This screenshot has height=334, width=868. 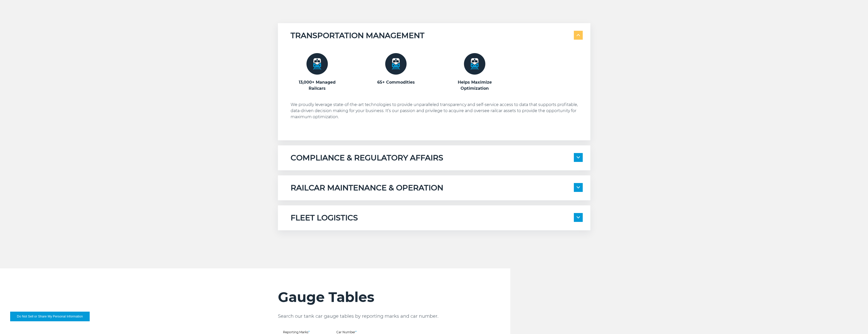 What do you see at coordinates (367, 158) in the screenshot?
I see `h5: COMPLIANCE & REGULATORY AFFAIRS` at bounding box center [367, 158].